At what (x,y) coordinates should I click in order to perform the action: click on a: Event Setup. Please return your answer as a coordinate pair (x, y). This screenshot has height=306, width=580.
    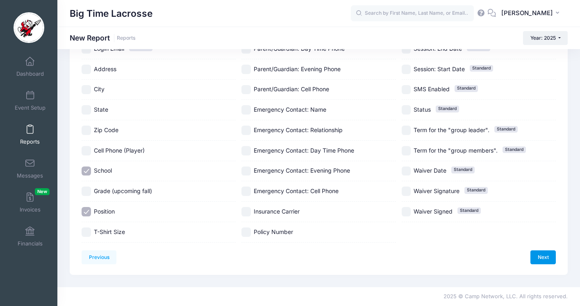
    Looking at the image, I should click on (30, 101).